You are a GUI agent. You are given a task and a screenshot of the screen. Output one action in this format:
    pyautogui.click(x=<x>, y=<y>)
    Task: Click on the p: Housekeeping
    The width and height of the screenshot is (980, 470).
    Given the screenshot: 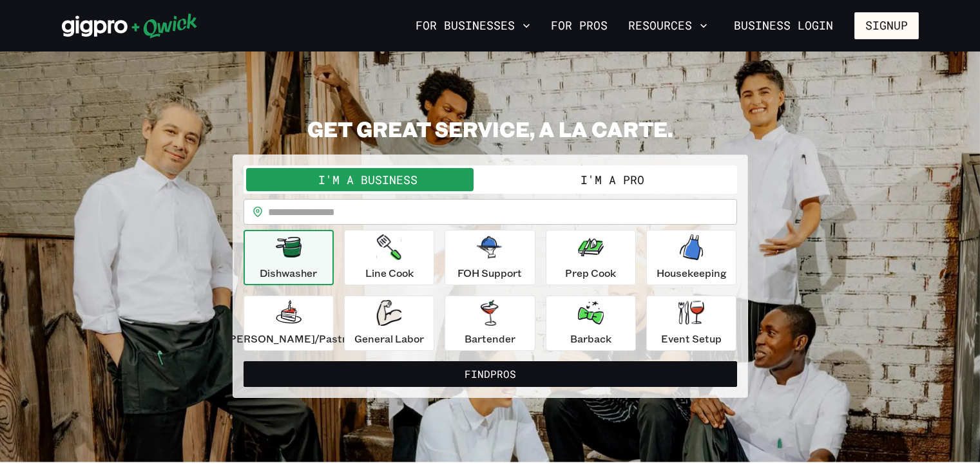 What is the action you would take?
    pyautogui.click(x=691, y=273)
    